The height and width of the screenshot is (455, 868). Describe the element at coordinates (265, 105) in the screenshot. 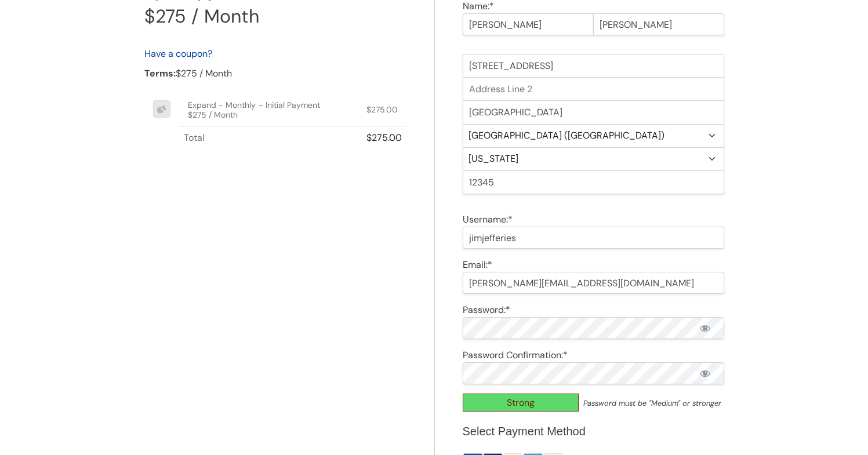

I see `p: Expand - Monthly – Initial Payment` at that location.